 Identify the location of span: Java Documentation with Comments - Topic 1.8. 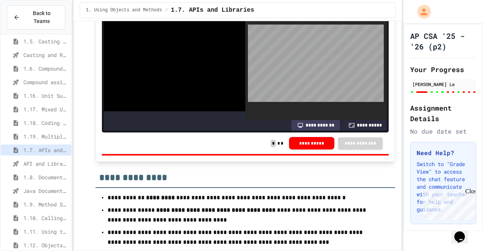
(46, 190).